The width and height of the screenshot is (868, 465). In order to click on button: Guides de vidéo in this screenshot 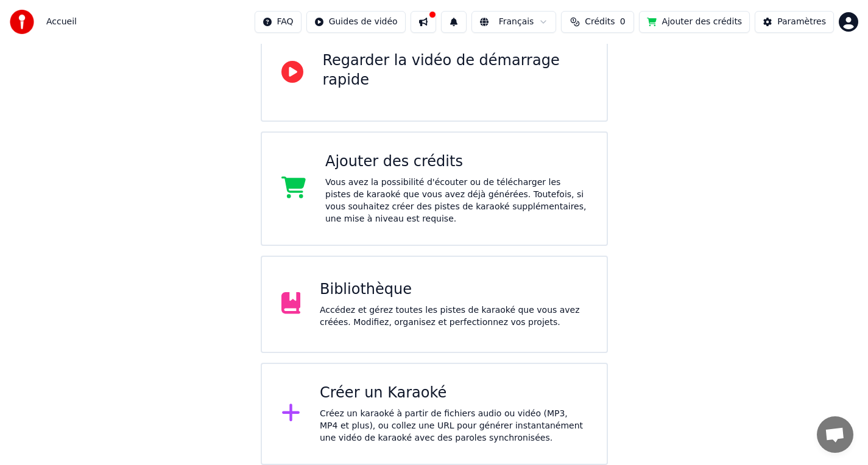, I will do `click(356, 22)`.